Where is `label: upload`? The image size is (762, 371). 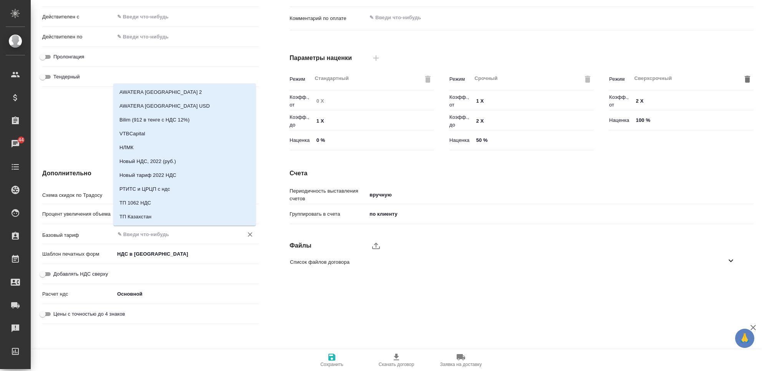 label: upload is located at coordinates (376, 245).